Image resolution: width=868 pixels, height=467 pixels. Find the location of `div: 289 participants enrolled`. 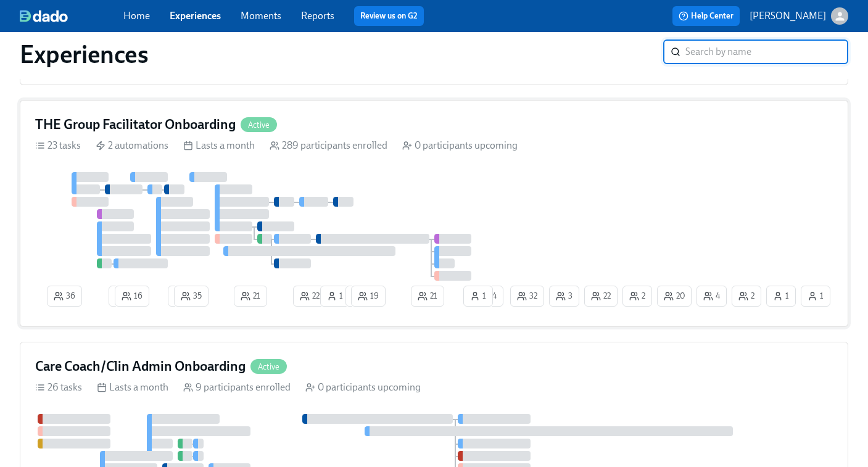

div: 289 participants enrolled is located at coordinates (328, 145).